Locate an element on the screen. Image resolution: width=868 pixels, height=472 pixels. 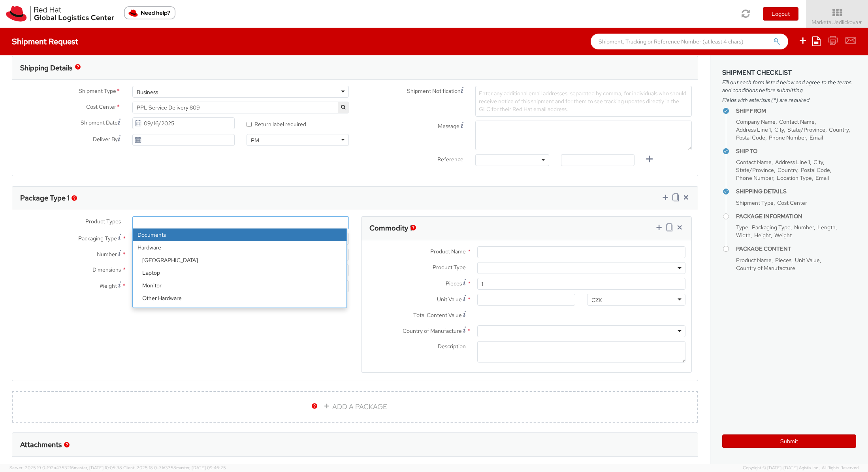
h3: Commodity 1 is located at coordinates (391, 228).